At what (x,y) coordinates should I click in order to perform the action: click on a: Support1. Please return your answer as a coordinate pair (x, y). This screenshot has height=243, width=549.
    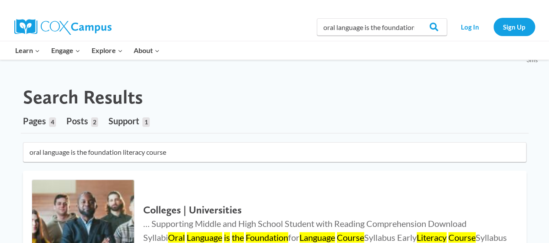
    Looking at the image, I should click on (129, 121).